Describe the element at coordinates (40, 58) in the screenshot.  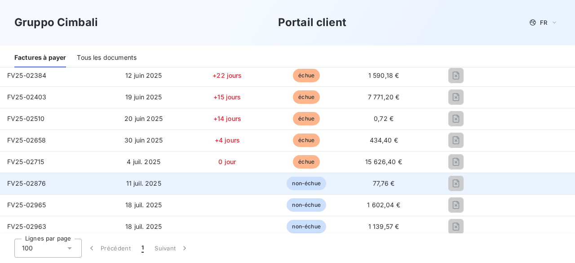
I see `div: Factures à payer` at that location.